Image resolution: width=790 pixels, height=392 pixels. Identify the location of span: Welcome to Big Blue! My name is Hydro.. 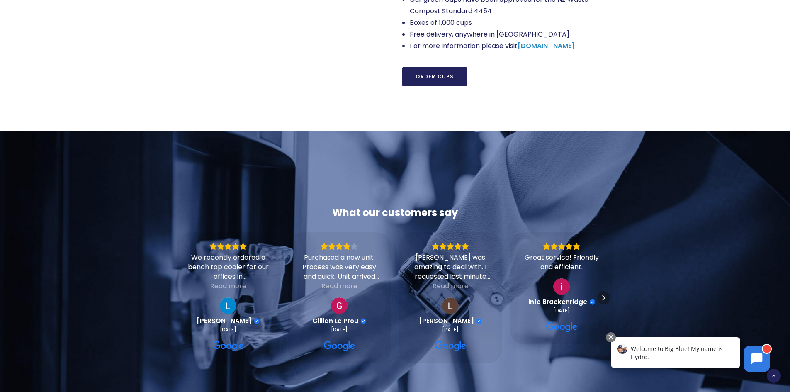
(75, 22).